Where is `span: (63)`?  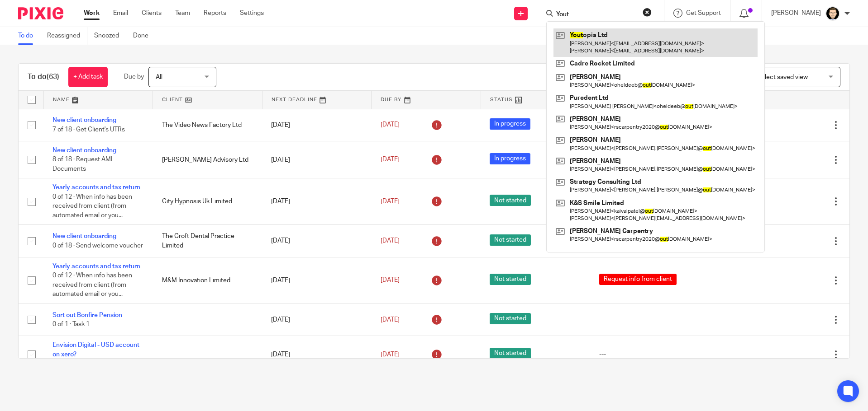
span: (63) is located at coordinates (53, 77).